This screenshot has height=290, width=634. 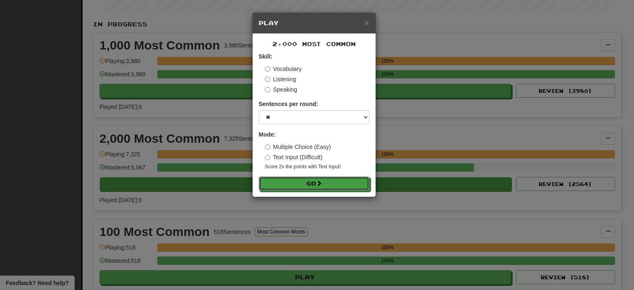 What do you see at coordinates (267, 79) in the screenshot?
I see `input: Listening` at bounding box center [267, 79].